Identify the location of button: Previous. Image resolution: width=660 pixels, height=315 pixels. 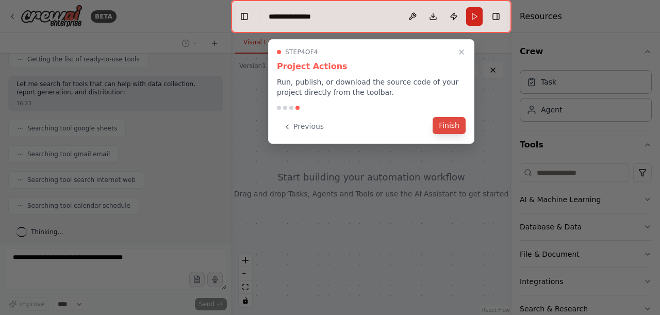
(303, 126).